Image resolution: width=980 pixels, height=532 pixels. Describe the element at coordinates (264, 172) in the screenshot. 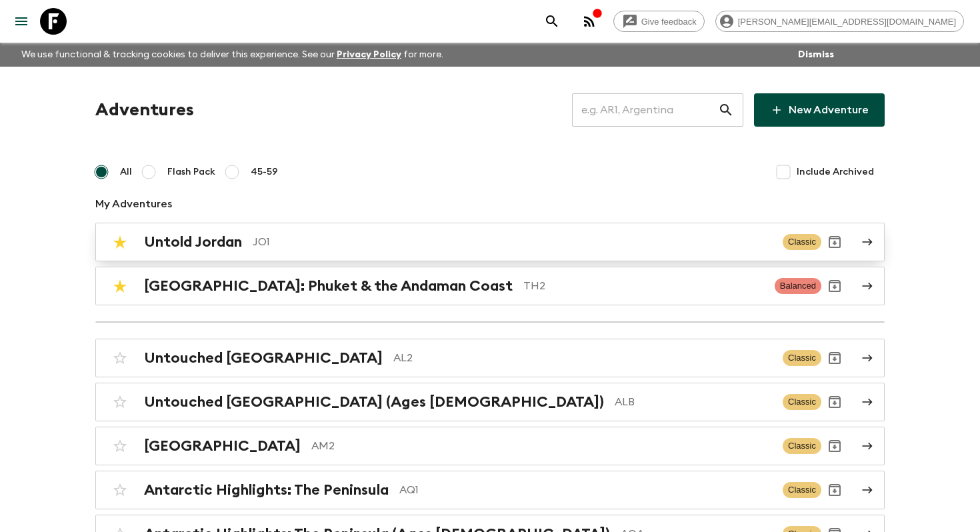

I see `span: 45-59` at that location.